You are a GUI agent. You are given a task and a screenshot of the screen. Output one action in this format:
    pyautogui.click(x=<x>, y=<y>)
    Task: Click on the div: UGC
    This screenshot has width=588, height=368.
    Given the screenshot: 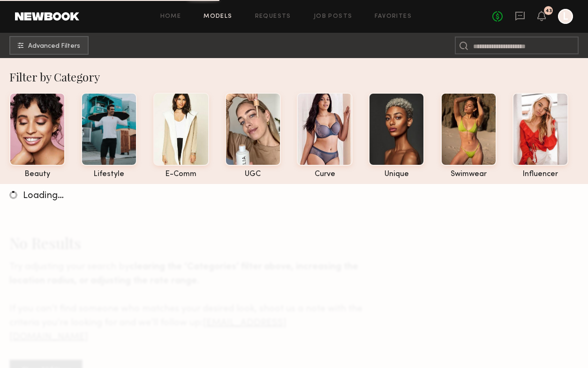 What is the action you would take?
    pyautogui.click(x=253, y=174)
    